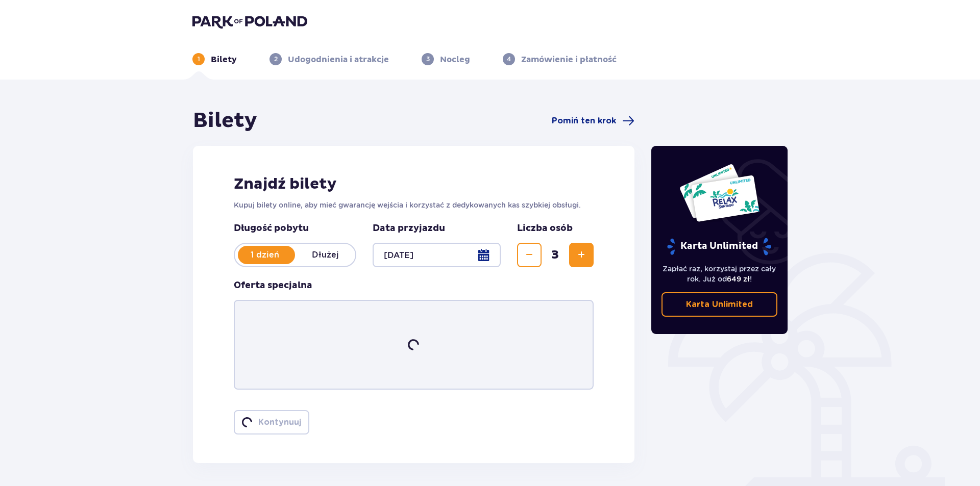 This screenshot has height=486, width=980. What do you see at coordinates (719, 193) in the screenshot?
I see `img: Dwie karty całoroczne do Suntago z napisem 'UNLIMITED RELAX', na białym tle z tropikalnymi liśćmi...` at bounding box center [719, 193].